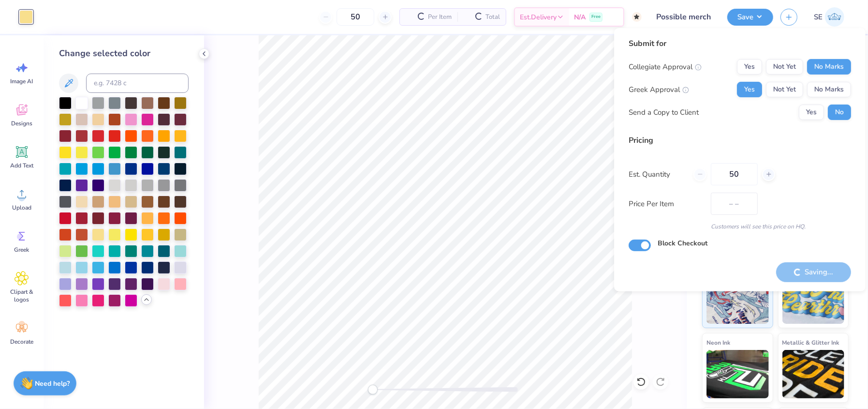 The height and width of the screenshot is (409, 868). What do you see at coordinates (818, 17) in the screenshot?
I see `span: SE` at bounding box center [818, 17].